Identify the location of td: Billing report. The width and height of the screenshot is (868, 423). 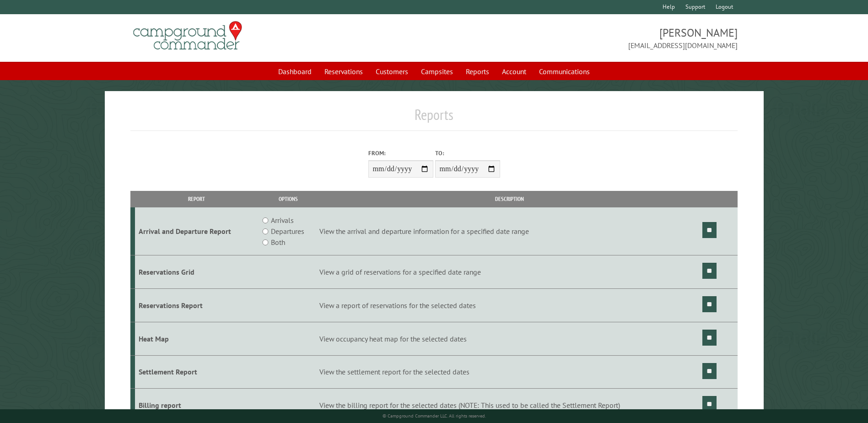
(196, 405).